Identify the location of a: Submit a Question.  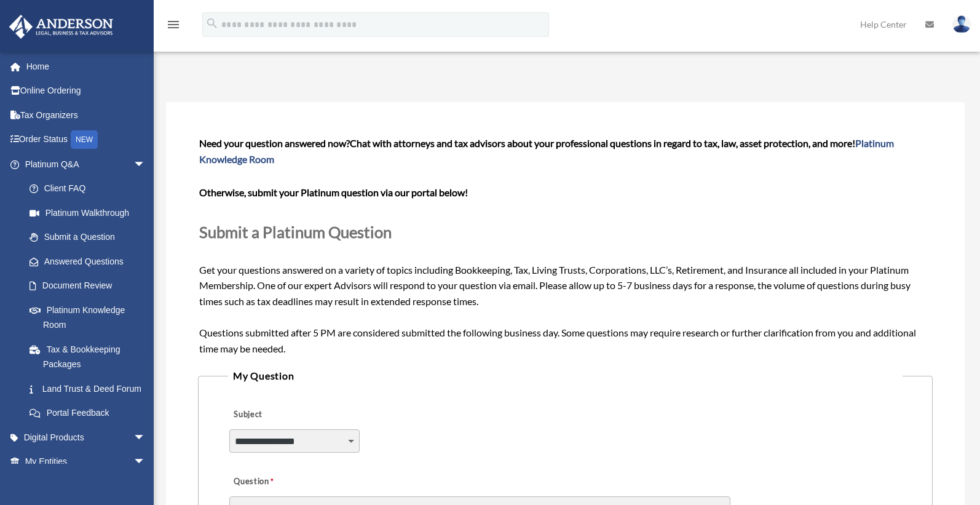
(87, 237).